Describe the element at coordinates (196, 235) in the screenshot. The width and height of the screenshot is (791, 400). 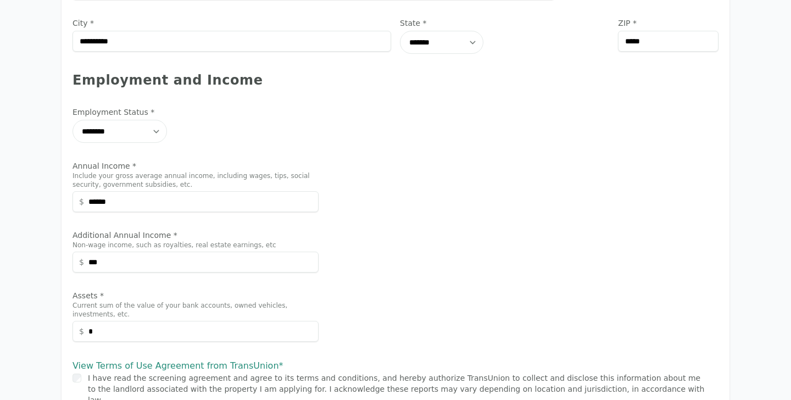
I see `label: Additional Annual Income *` at that location.